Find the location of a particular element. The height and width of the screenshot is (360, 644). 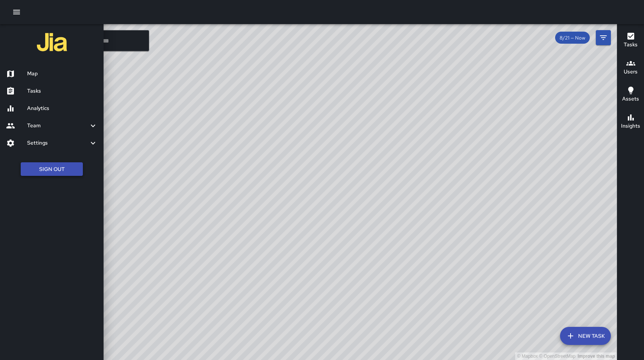

h6: Users is located at coordinates (631, 72).